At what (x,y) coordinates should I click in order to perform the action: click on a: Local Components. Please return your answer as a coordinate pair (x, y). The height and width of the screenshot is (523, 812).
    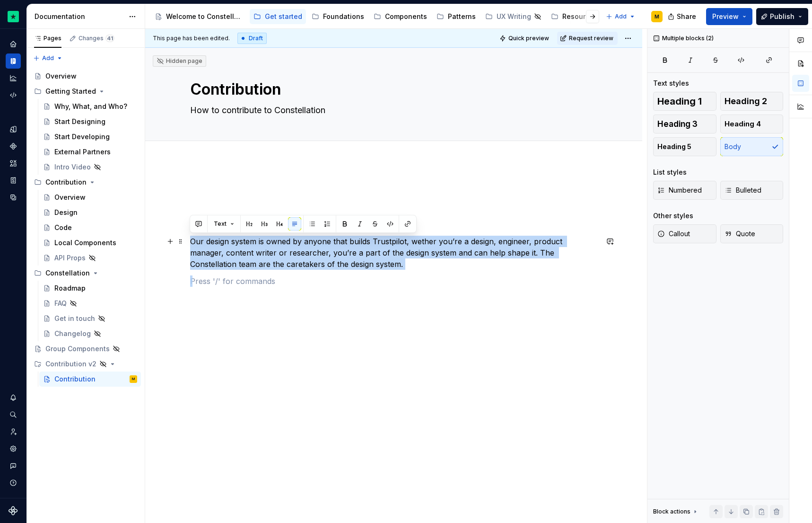
    Looking at the image, I should click on (90, 243).